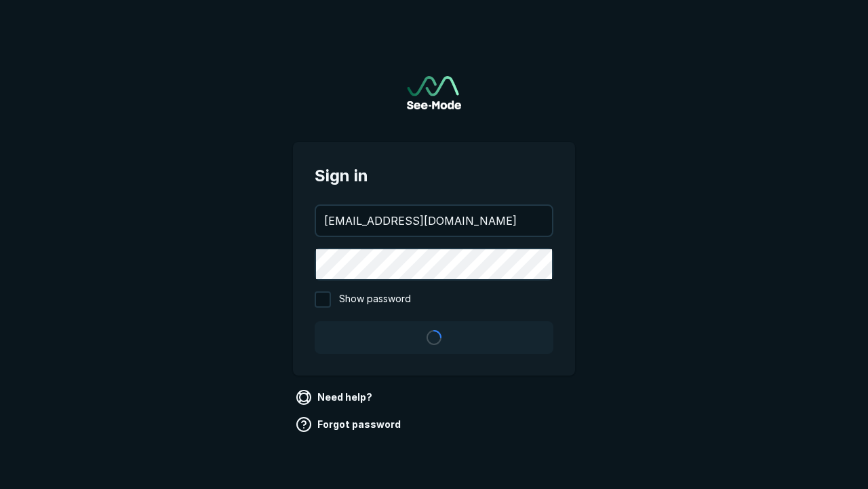  I want to click on span: Show password, so click(375, 299).